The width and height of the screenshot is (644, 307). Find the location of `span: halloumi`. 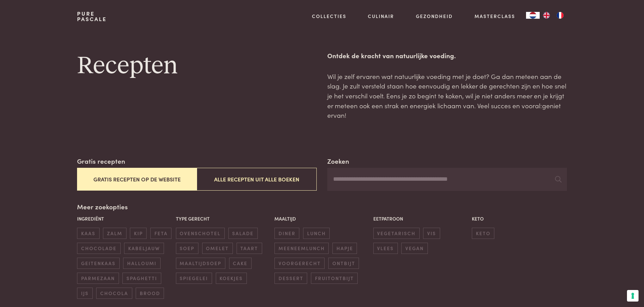

span: halloumi is located at coordinates (141, 263).